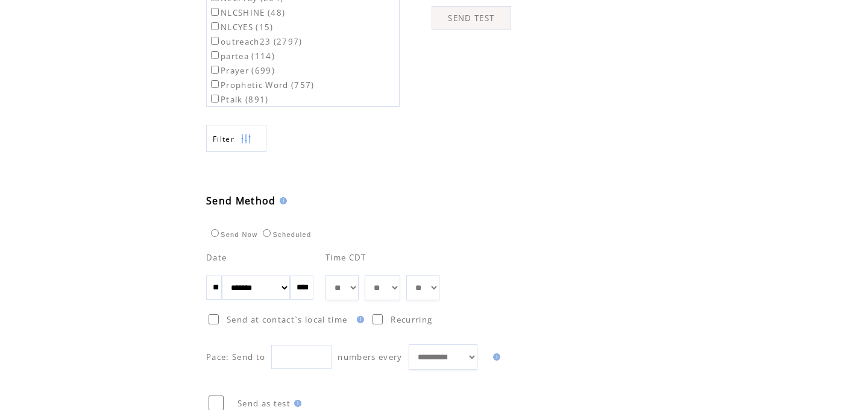 This screenshot has height=410, width=868. I want to click on label: outreach23 (2797), so click(256, 42).